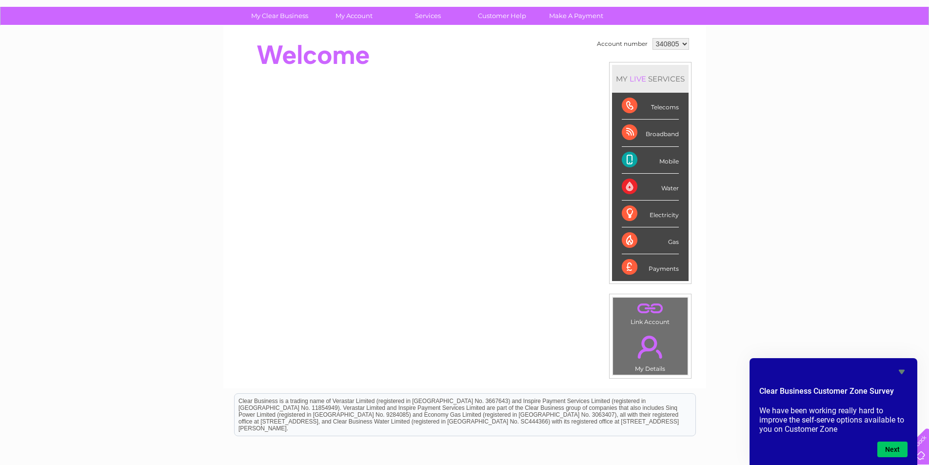  I want to click on div: Payments, so click(650, 267).